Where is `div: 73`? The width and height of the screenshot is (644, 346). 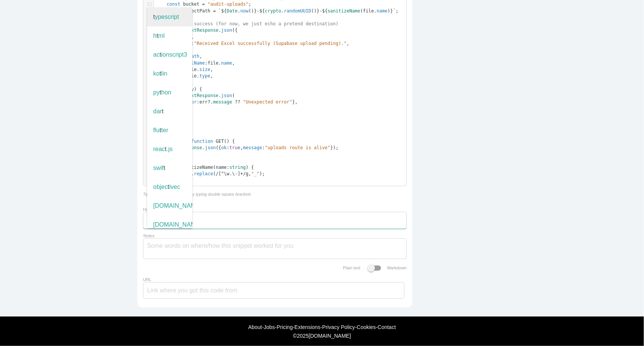 div: 73 is located at coordinates (148, 141).